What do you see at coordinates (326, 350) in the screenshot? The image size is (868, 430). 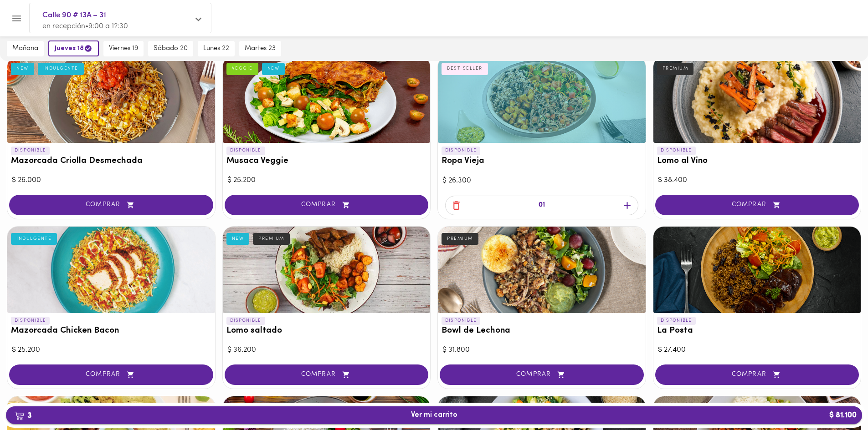 I see `div: $ 36.200` at bounding box center [326, 350].